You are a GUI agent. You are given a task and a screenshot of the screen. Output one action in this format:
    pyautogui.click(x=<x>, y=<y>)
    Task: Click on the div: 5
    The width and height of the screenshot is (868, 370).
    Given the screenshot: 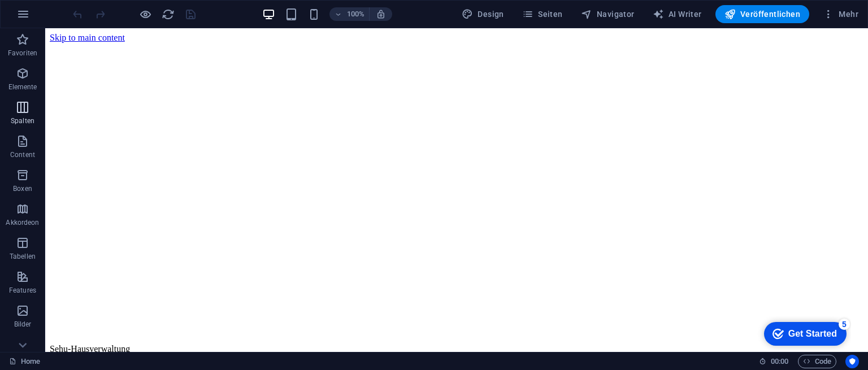 What is the action you would take?
    pyautogui.click(x=89, y=8)
    